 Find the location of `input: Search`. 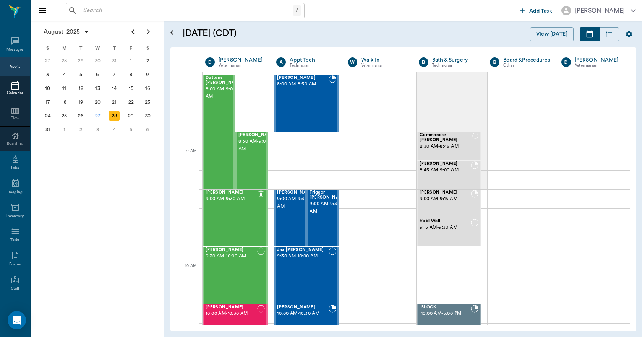

input: Search is located at coordinates (186, 11).